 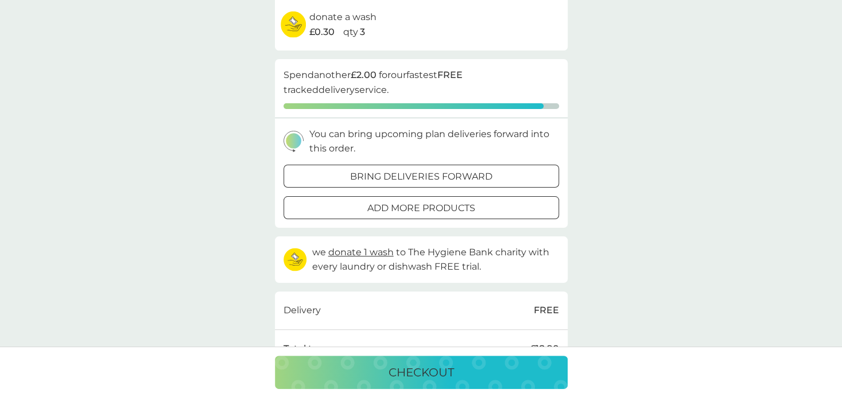 What do you see at coordinates (421, 372) in the screenshot?
I see `button: checkout` at bounding box center [421, 372].